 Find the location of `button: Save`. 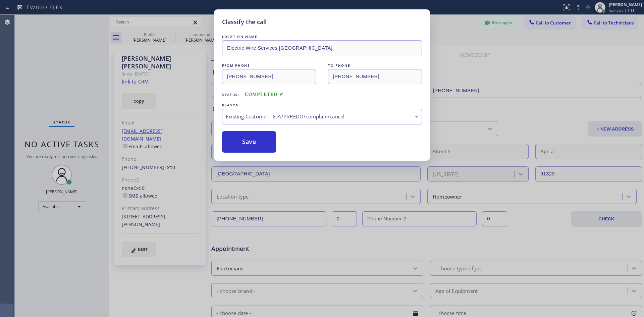

button: Save is located at coordinates (249, 142).